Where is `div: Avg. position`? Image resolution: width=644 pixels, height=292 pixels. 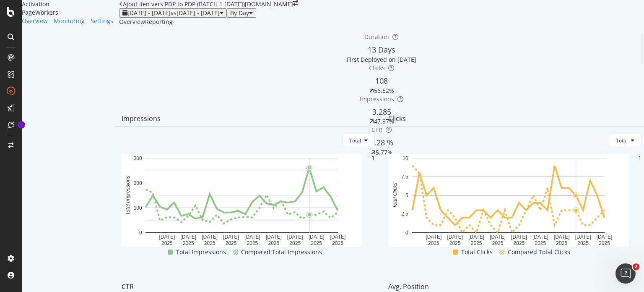
div: Avg. position is located at coordinates (408, 286).